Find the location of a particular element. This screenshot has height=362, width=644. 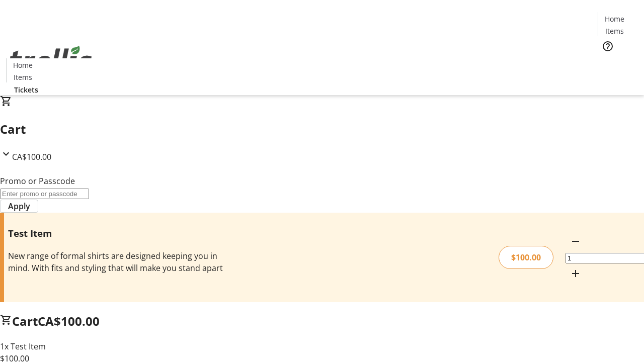

h3: Test Item is located at coordinates (118, 233).